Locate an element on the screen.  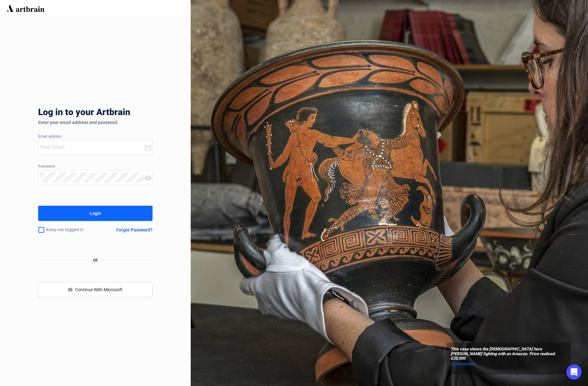
div: Email address is located at coordinates (95, 137).